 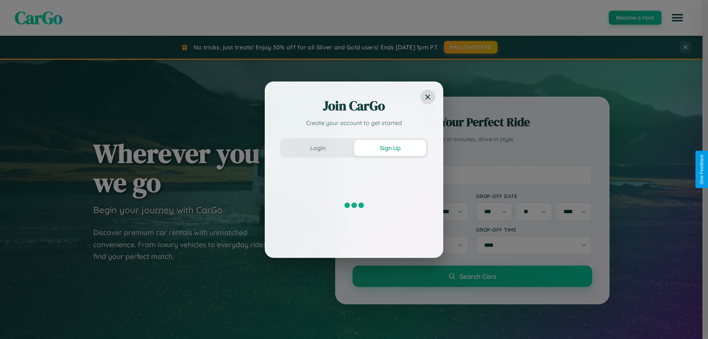 What do you see at coordinates (354, 123) in the screenshot?
I see `p: Create your account to get started` at bounding box center [354, 123].